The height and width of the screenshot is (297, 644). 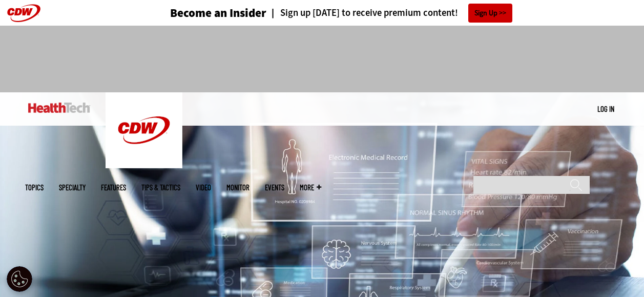 I want to click on h3: Become an Insider, so click(x=218, y=13).